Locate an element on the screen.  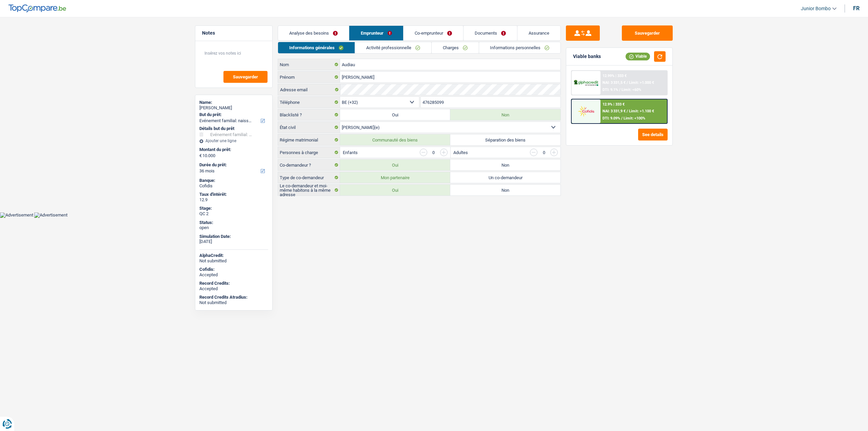
input: 401020304 is located at coordinates (491, 102).